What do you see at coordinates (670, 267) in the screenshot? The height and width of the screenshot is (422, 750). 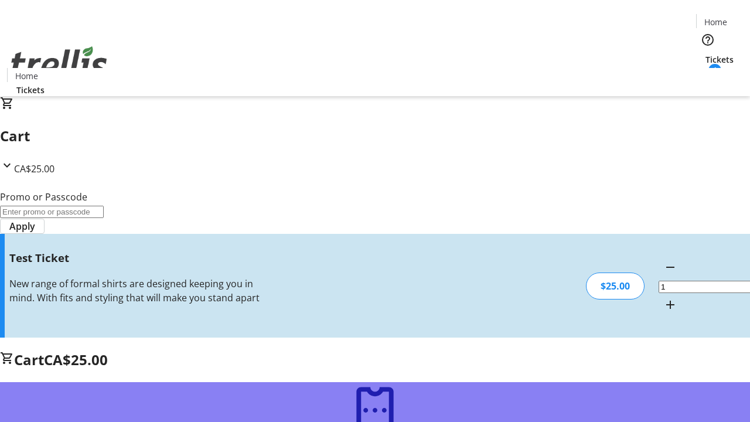 I see `button: Decrement by one` at bounding box center [670, 267].